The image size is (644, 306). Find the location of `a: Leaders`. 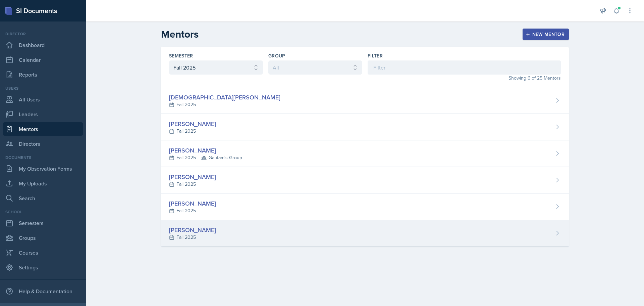

a: Leaders is located at coordinates (43, 114).